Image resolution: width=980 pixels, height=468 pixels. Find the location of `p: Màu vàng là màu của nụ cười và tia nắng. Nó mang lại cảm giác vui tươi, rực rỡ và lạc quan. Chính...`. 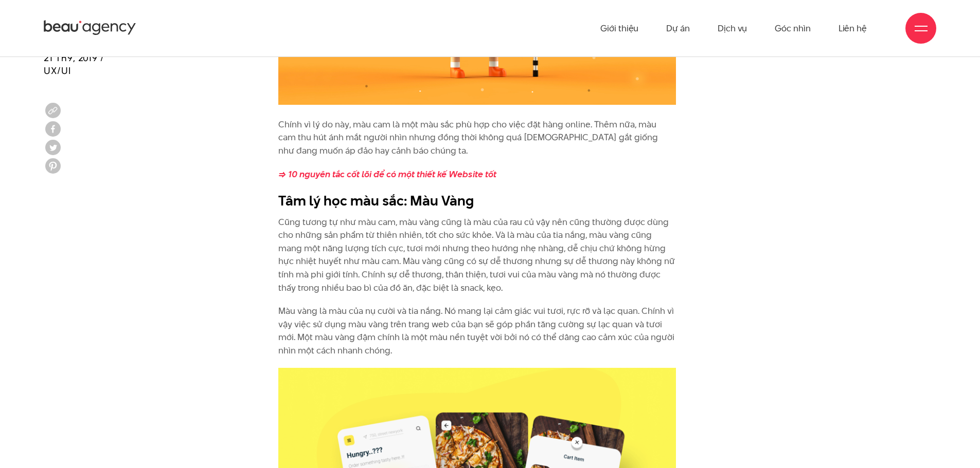

p: Màu vàng là màu của nụ cười và tia nắng. Nó mang lại cảm giác vui tươi, rực rỡ và lạc quan. Chính... is located at coordinates (477, 331).